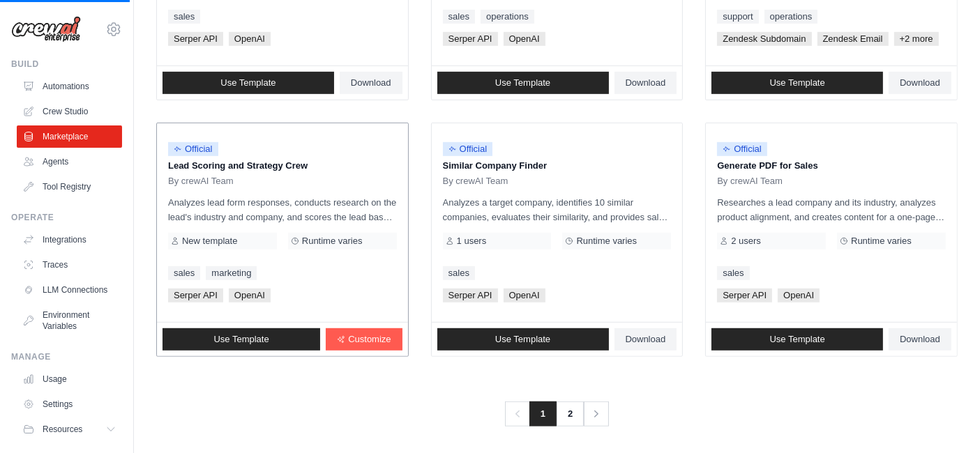  Describe the element at coordinates (69, 112) in the screenshot. I see `a: Crew Studio` at that location.